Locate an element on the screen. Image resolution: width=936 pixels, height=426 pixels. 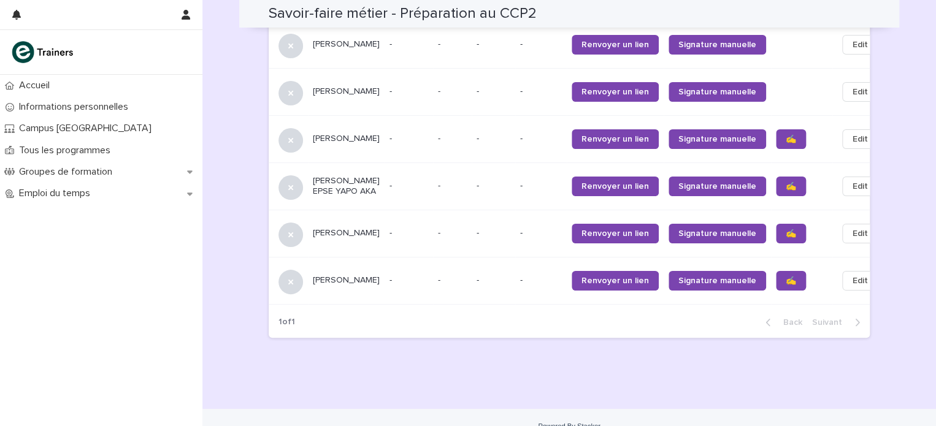
span: Next is located at coordinates (831, 323).